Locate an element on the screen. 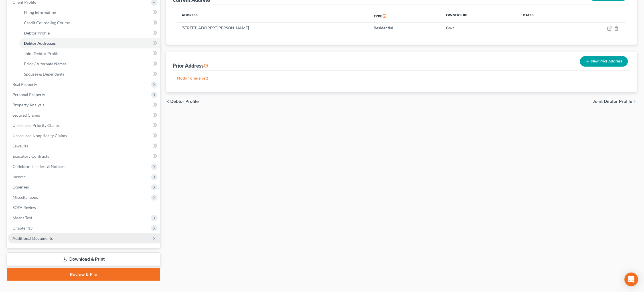 Image resolution: width=644 pixels, height=292 pixels. span: Prior / Alternate Names is located at coordinates (45, 63).